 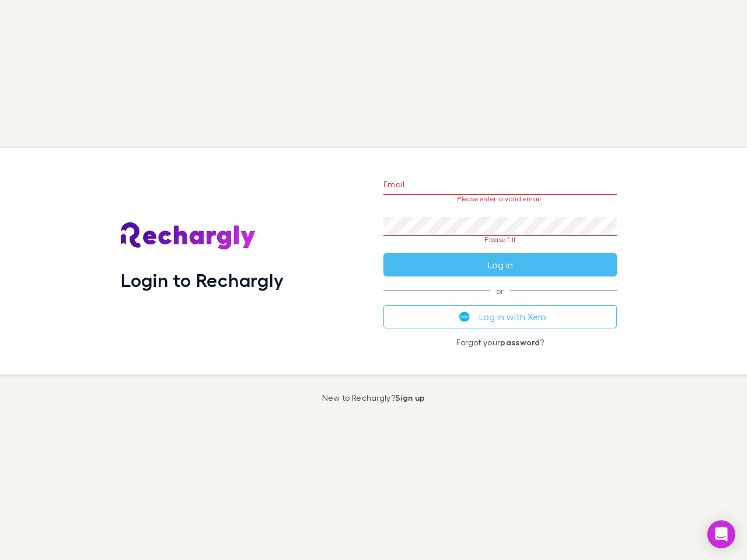 What do you see at coordinates (500, 342) in the screenshot?
I see `p: Forgot your ?` at bounding box center [500, 342].